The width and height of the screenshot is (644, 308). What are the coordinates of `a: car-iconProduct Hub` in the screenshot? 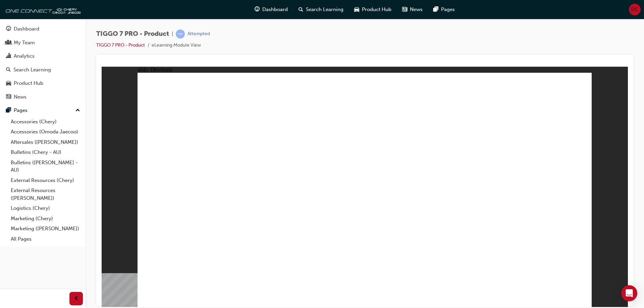 It's located at (373, 10).